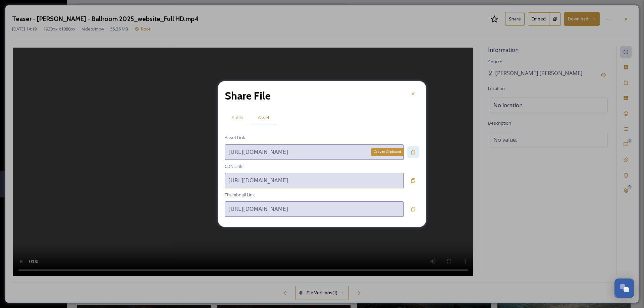  Describe the element at coordinates (624, 289) in the screenshot. I see `button: Open Chat` at that location.